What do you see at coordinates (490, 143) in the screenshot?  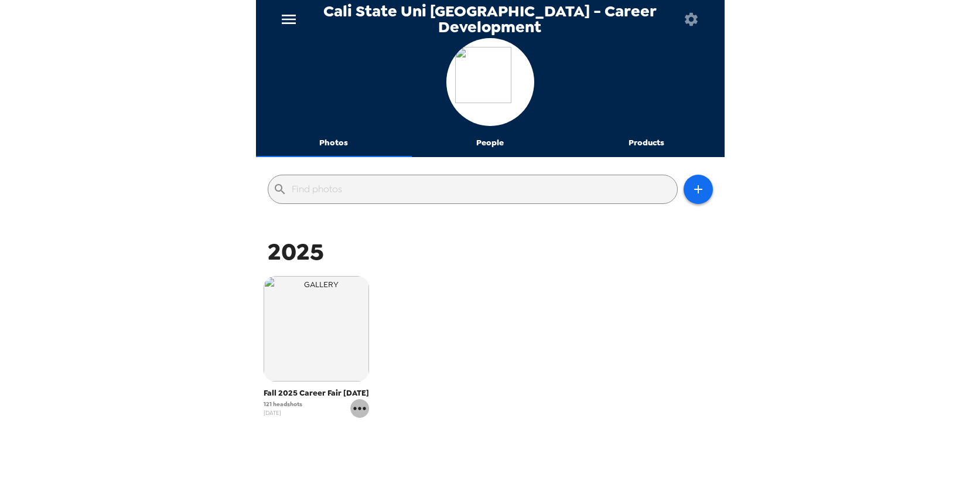 I see `button: People` at bounding box center [490, 143].